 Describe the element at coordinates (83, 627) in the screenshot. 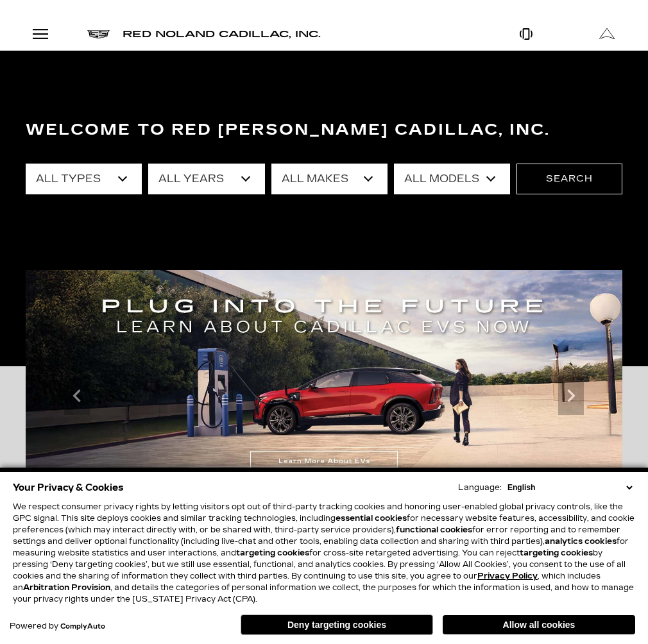

I see `a: ComplyAuto` at that location.